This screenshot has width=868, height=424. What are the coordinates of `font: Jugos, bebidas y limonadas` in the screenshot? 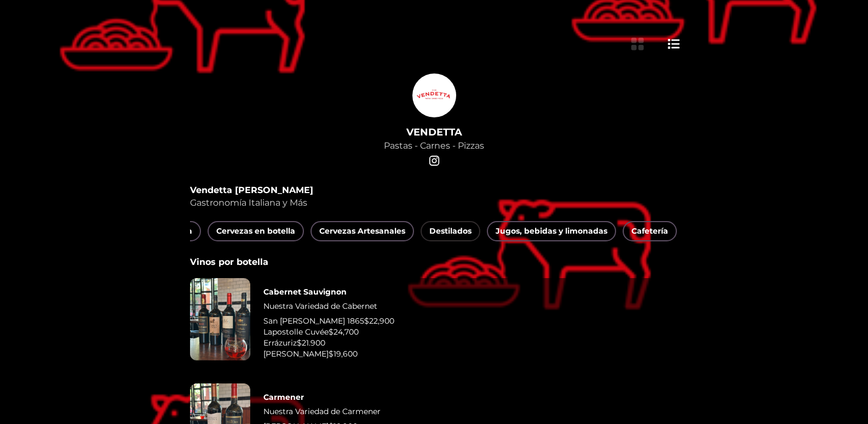 It's located at (552, 231).